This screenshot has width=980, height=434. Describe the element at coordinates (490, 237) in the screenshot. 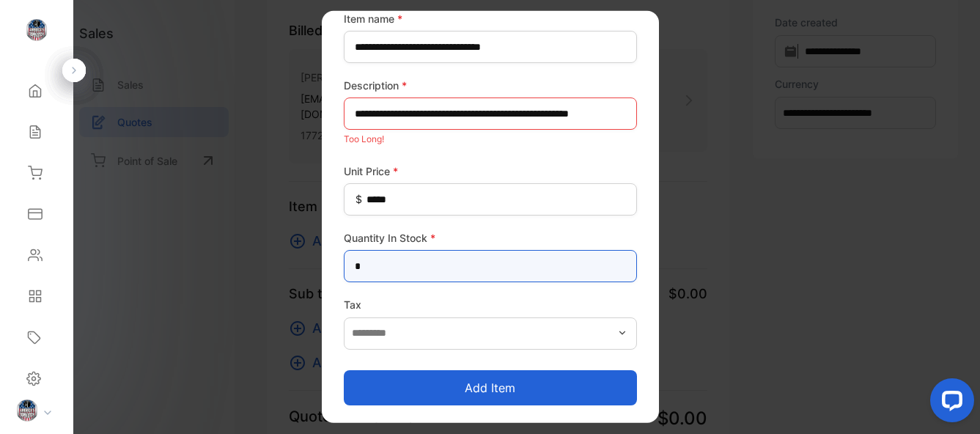

I see `label: Quantity In Stock` at that location.